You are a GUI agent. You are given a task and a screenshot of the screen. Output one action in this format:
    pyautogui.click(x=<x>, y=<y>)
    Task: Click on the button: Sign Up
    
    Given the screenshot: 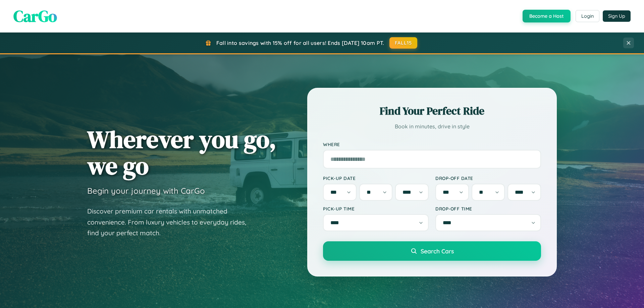 What is the action you would take?
    pyautogui.click(x=616, y=16)
    